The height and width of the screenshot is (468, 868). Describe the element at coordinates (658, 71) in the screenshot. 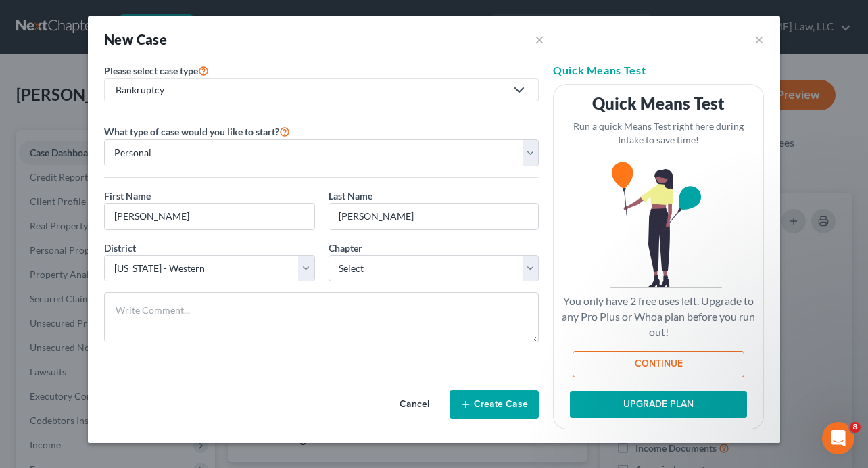

I see `h5: Quick Means Test` at that location.